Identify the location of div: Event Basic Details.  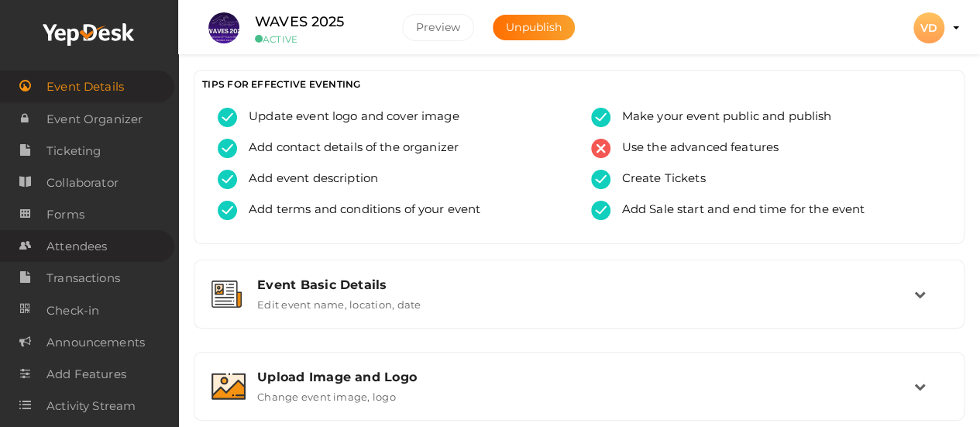
(586, 284).